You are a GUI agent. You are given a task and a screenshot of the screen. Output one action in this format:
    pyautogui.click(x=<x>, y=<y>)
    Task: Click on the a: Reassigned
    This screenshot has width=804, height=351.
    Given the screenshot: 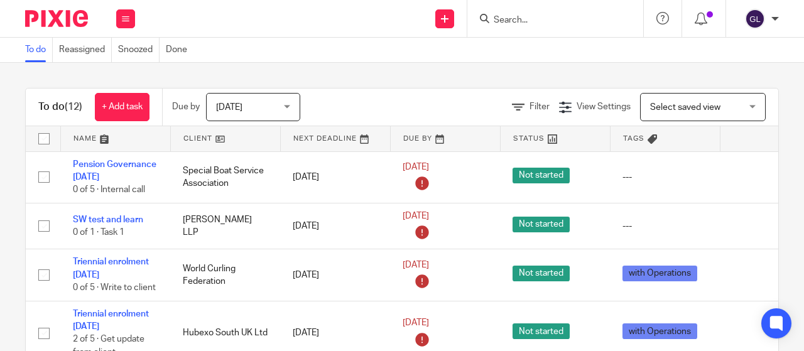 What is the action you would take?
    pyautogui.click(x=85, y=50)
    